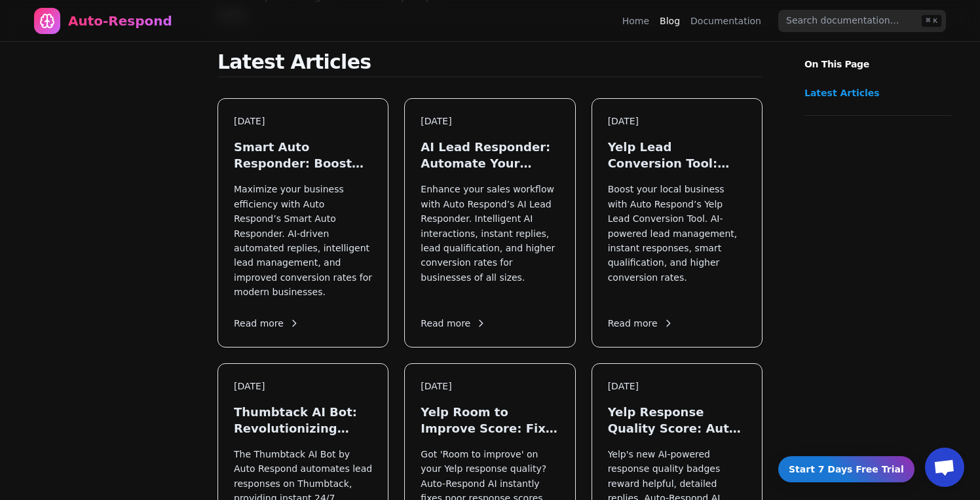  What do you see at coordinates (670, 21) in the screenshot?
I see `a: Blog` at bounding box center [670, 21].